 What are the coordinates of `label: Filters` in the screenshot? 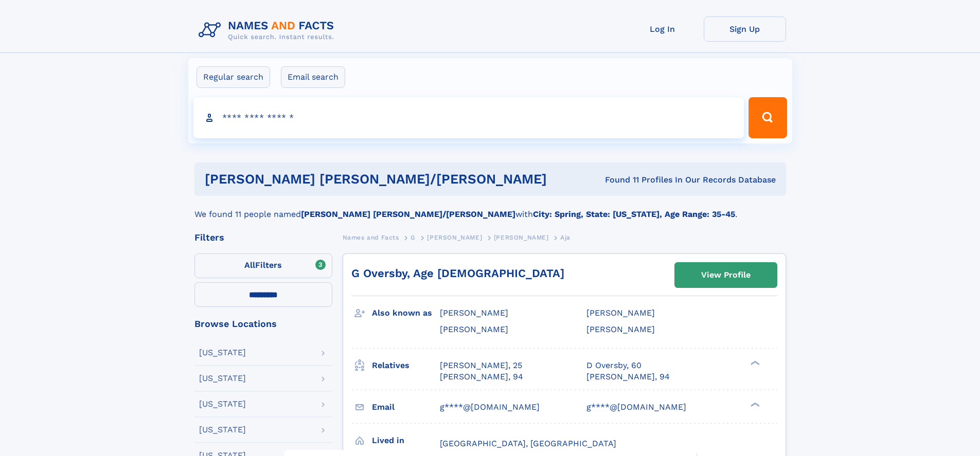 It's located at (263, 266).